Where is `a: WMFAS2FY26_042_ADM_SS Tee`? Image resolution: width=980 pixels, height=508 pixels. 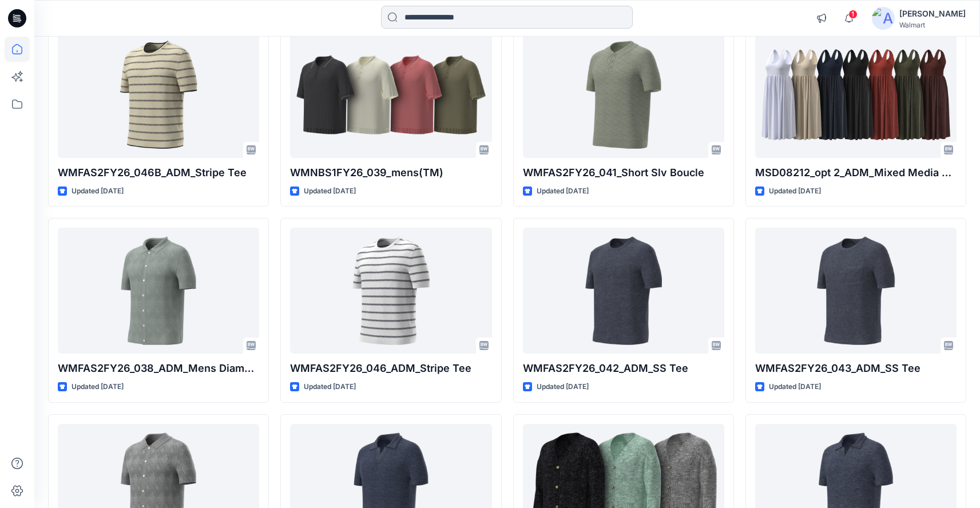 a: WMFAS2FY26_042_ADM_SS Tee is located at coordinates (624, 290).